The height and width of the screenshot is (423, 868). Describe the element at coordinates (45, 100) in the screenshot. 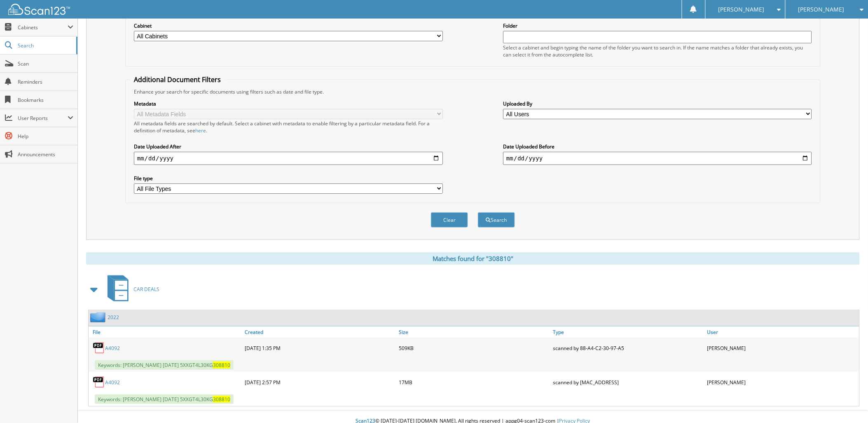

I see `span: Bookmarks` at that location.